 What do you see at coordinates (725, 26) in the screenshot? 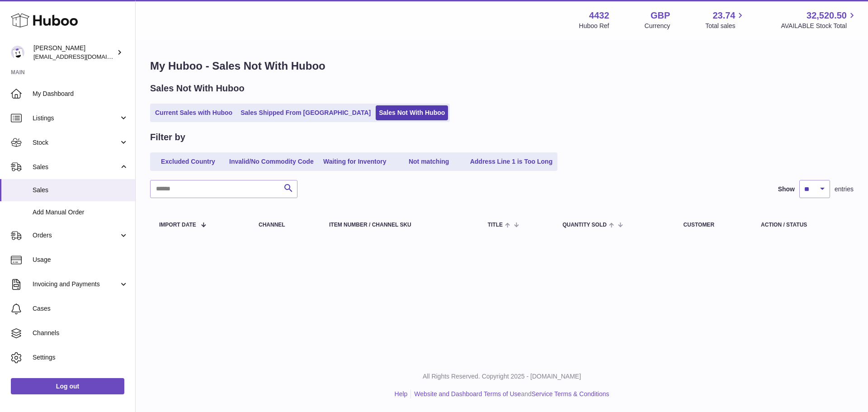
I see `span: Total sales` at bounding box center [725, 26].